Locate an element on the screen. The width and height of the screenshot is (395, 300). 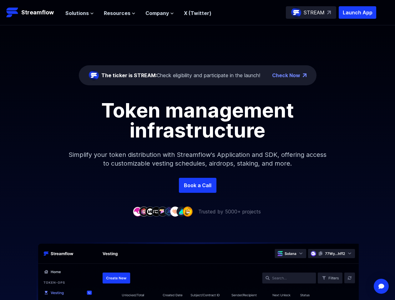
img: top-right-arrow.png is located at coordinates (304, 75).